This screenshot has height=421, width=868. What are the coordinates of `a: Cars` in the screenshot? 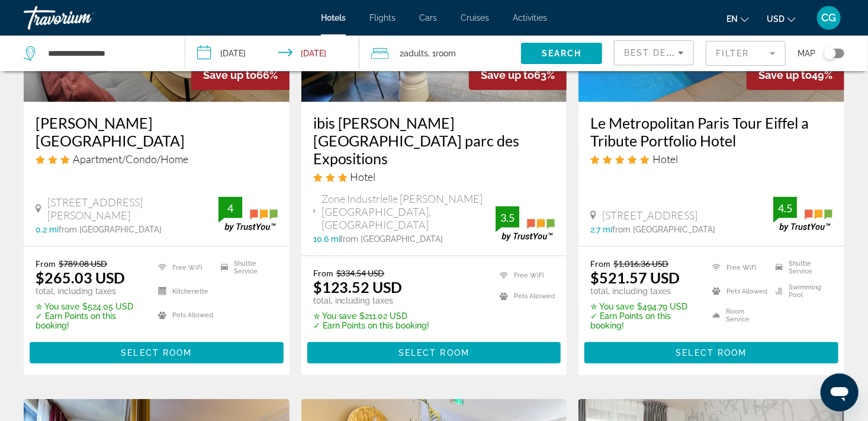 It's located at (428, 18).